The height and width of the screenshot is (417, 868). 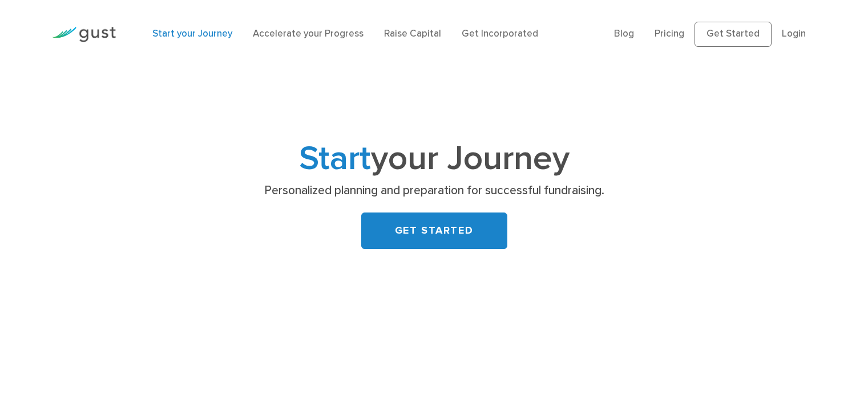 What do you see at coordinates (434, 190) in the screenshot?
I see `p: Personalized planning and preparation for successful fundraising.` at bounding box center [434, 190].